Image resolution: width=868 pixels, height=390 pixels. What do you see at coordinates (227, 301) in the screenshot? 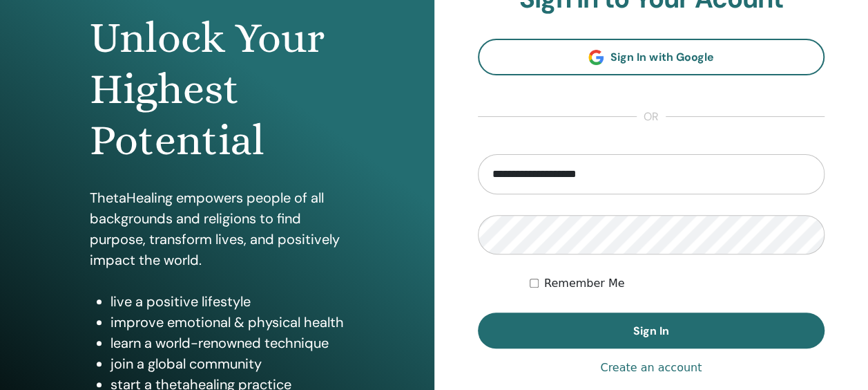
I see `li: live a positive lifestyle` at bounding box center [227, 301].